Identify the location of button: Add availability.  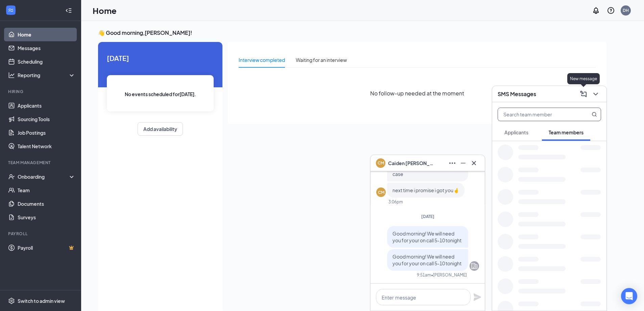
(160, 129).